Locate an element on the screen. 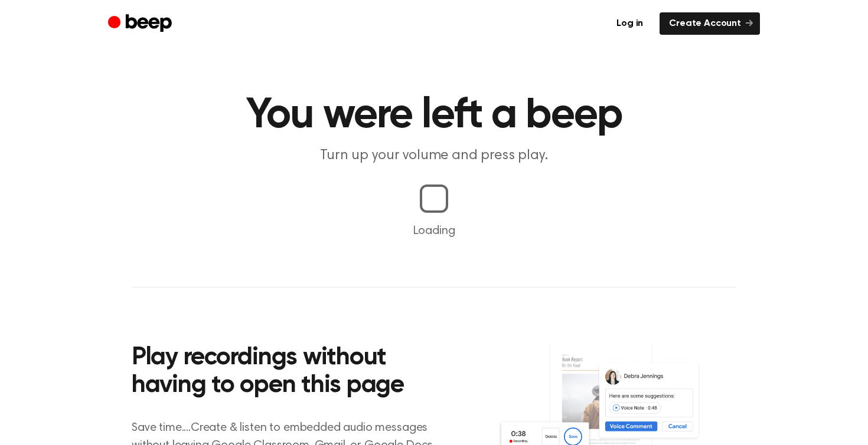  a: Beep is located at coordinates (142, 23).